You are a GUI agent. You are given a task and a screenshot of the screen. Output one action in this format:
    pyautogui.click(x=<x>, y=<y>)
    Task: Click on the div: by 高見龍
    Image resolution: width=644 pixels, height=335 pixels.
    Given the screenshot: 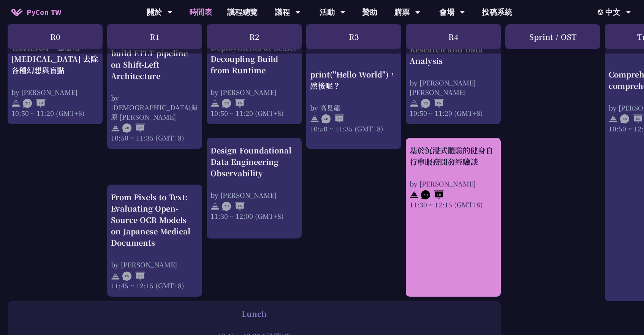 What is the action you would take?
    pyautogui.click(x=354, y=107)
    